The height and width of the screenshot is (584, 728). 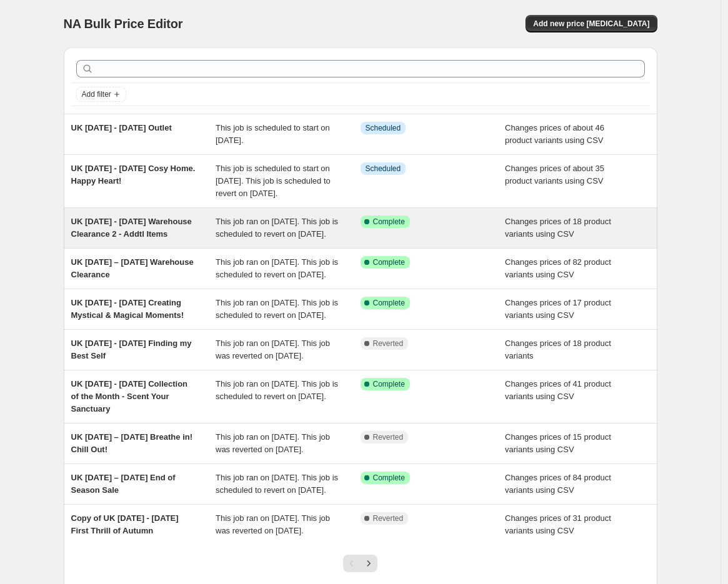 What do you see at coordinates (558, 268) in the screenshot?
I see `span: Changes prices of 82 product variants using CSV` at bounding box center [558, 268].